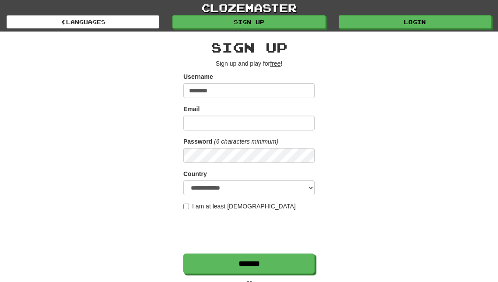 The image size is (498, 282). What do you see at coordinates (191, 109) in the screenshot?
I see `label: Email` at bounding box center [191, 109].